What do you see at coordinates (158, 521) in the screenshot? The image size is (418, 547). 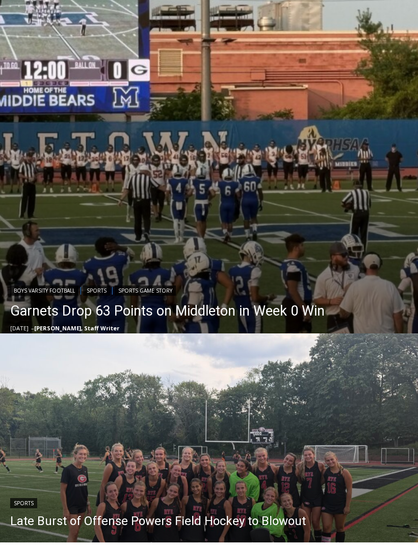 I see `a: Late Burst of Offense Powers Field Hockey to Blowout` at bounding box center [158, 521].